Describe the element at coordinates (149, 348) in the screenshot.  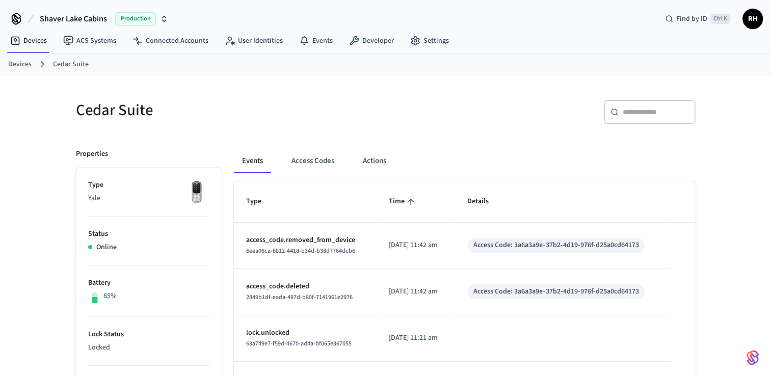
I see `p: Locked` at that location.